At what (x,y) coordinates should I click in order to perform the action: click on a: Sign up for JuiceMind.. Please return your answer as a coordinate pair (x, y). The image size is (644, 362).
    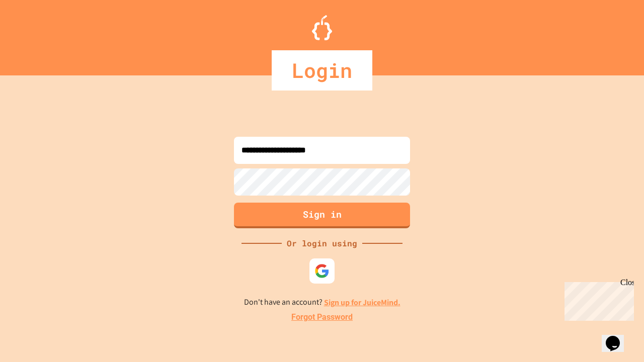
    Looking at the image, I should click on (362, 302).